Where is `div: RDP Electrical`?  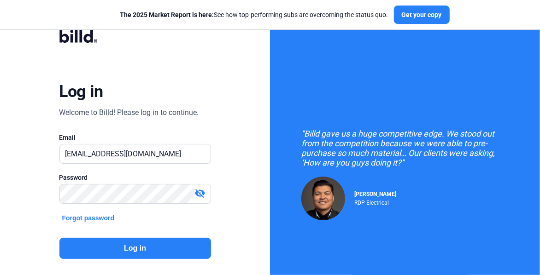 div: RDP Electrical is located at coordinates (375, 202).